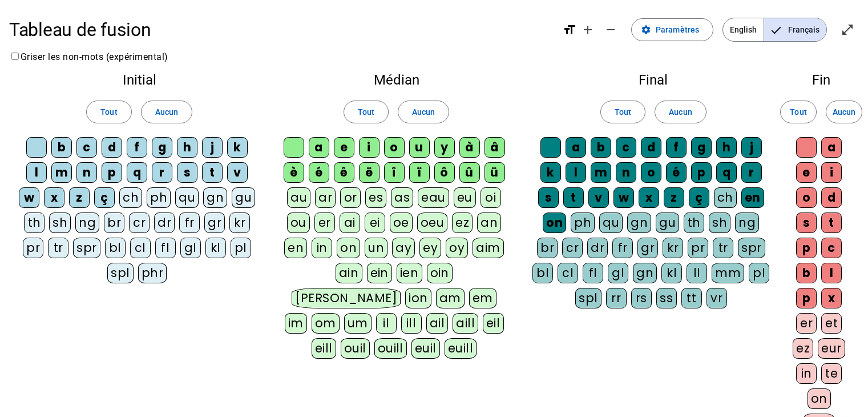 The image size is (868, 417). I want to click on div: es, so click(376, 198).